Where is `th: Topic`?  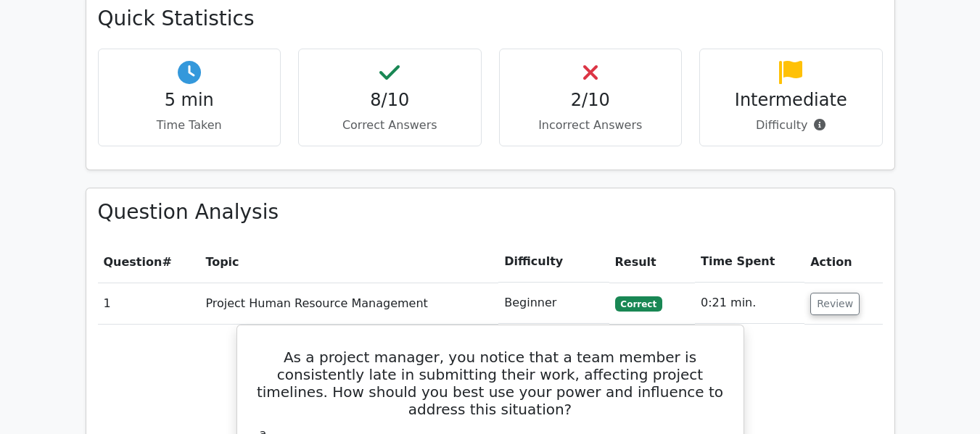
th: Topic is located at coordinates (349, 262).